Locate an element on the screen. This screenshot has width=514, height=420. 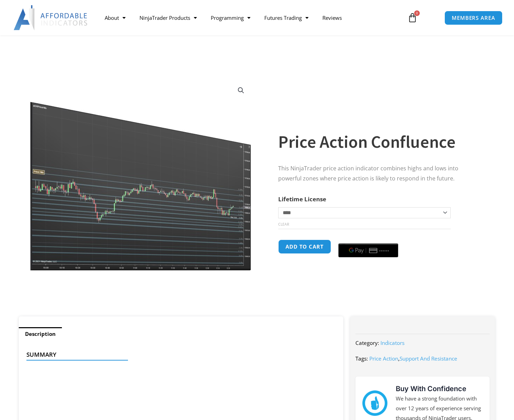
a: Clear options is located at coordinates (284, 225).